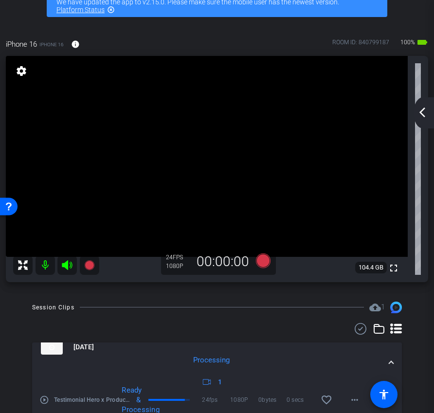 The image size is (434, 413). Describe the element at coordinates (211, 360) in the screenshot. I see `div: Processing` at that location.